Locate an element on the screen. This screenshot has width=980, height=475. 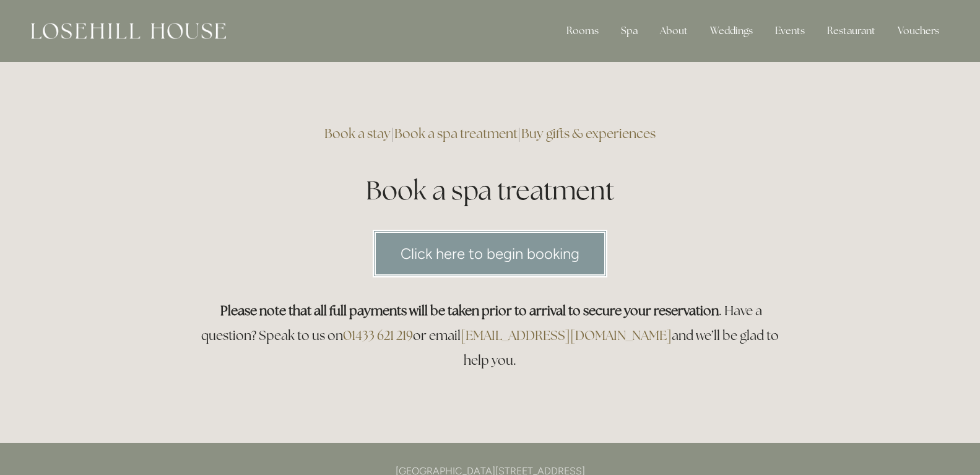
div: Events is located at coordinates (790, 31).